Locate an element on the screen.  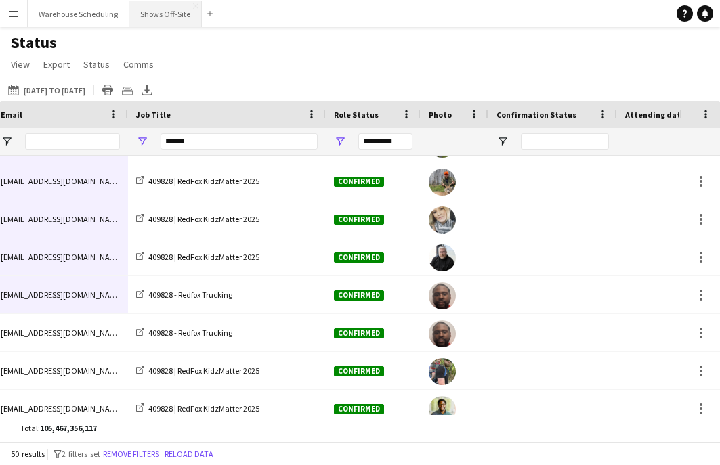
img: Alan Kirkland is located at coordinates (442, 258).